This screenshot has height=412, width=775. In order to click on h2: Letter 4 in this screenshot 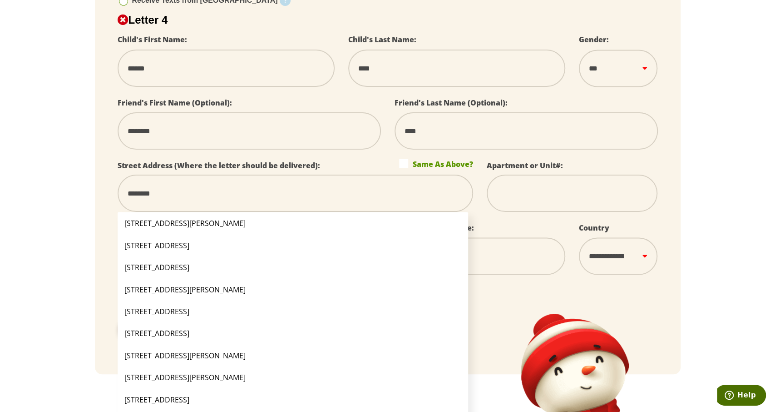, I will do `click(388, 20)`.